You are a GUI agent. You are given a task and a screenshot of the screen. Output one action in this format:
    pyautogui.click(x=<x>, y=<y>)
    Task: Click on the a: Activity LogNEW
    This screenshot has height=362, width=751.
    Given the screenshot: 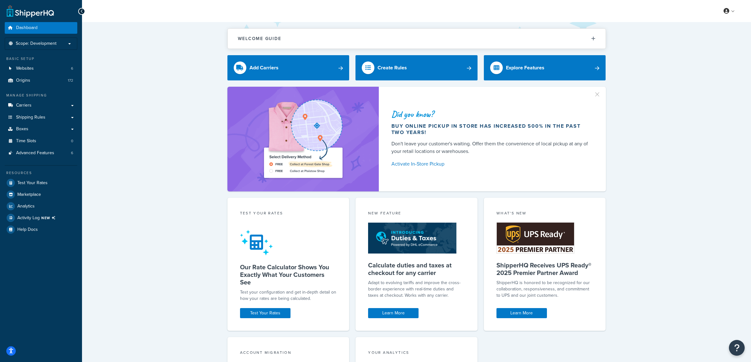 What is the action you would take?
    pyautogui.click(x=41, y=218)
    